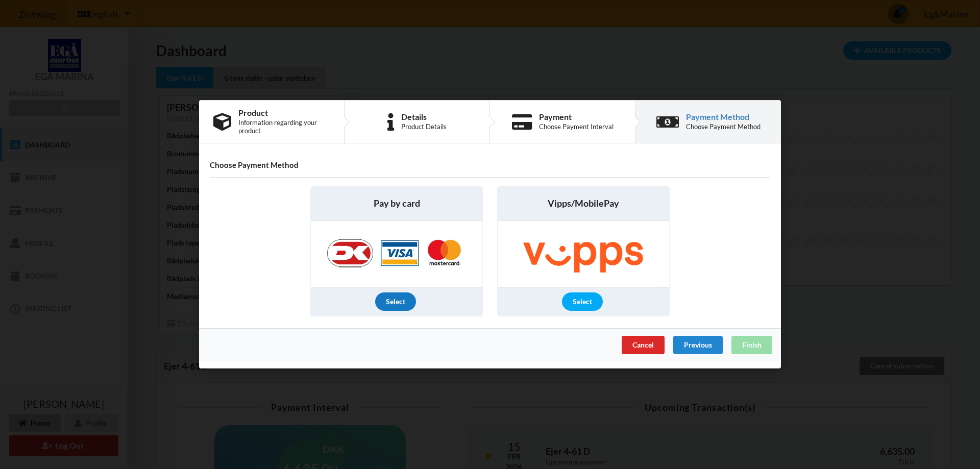 This screenshot has width=980, height=469. What do you see at coordinates (583, 204) in the screenshot?
I see `span: Vipps/MobilePay` at bounding box center [583, 204].